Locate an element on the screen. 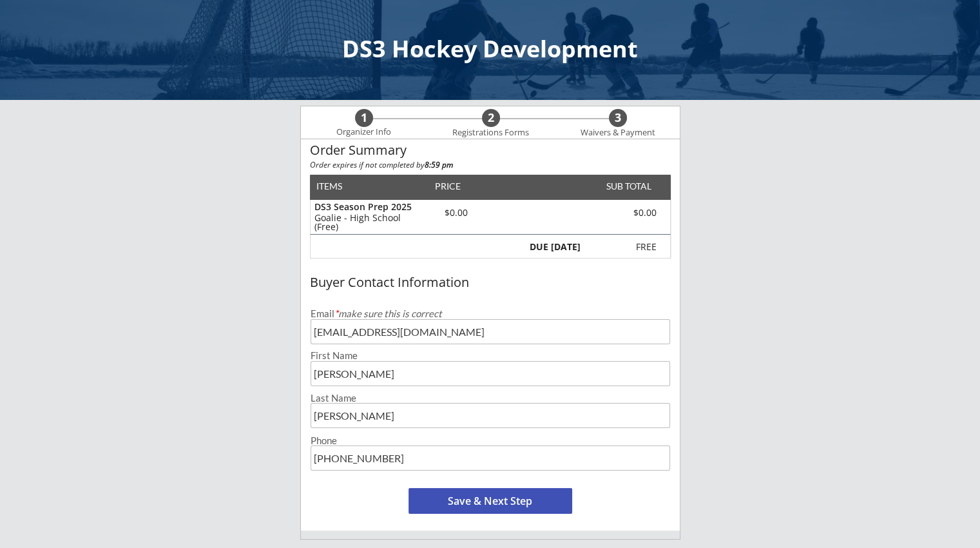  div: Goalie - High School (Free) is located at coordinates (369, 223).